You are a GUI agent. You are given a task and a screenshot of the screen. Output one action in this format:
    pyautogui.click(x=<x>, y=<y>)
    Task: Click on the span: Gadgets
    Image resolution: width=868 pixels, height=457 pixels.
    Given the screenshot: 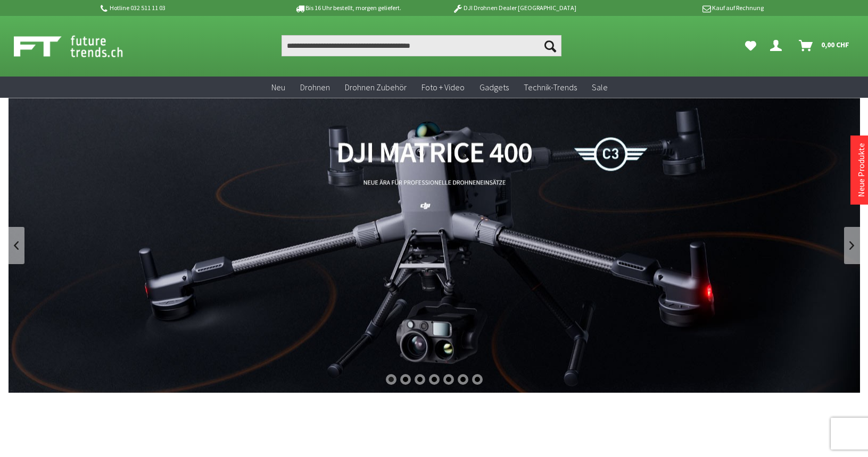 What is the action you would take?
    pyautogui.click(x=494, y=87)
    